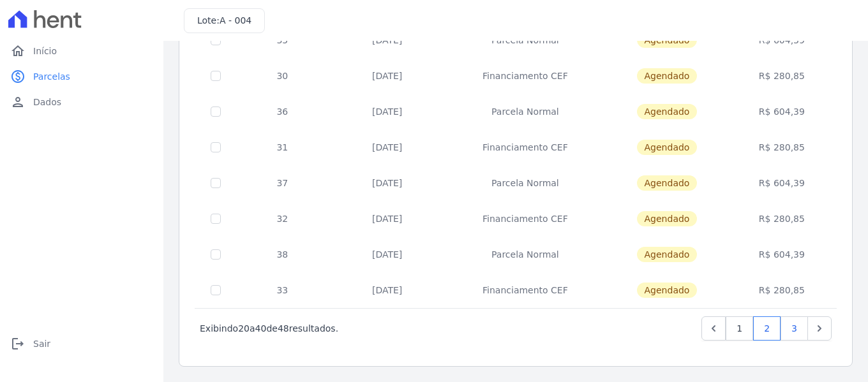  What do you see at coordinates (714, 328) in the screenshot?
I see `a: Previous` at bounding box center [714, 328].